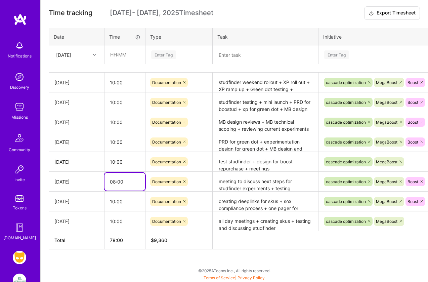 The width and height of the screenshot is (428, 282). I want to click on a: Terms of Service, so click(219, 277).